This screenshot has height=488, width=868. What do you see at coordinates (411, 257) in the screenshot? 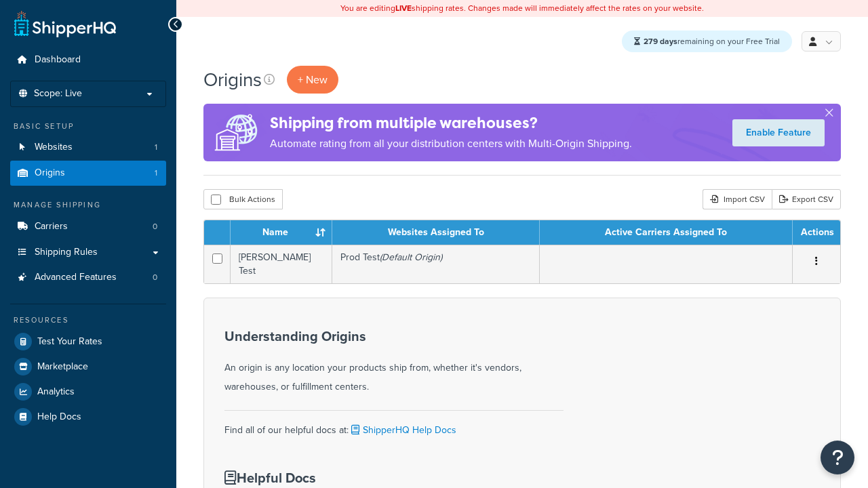
I see `i: (Default Origin)` at bounding box center [411, 257].